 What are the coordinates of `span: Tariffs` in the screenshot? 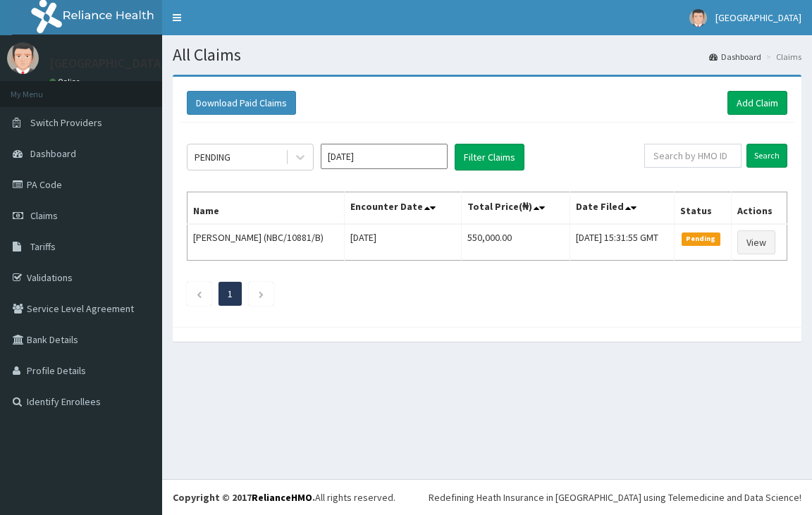 It's located at (43, 247).